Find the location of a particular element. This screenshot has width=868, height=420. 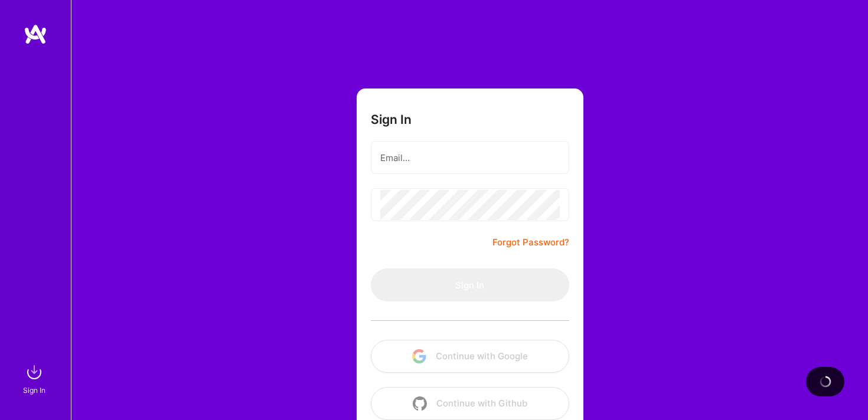

div: Sign In is located at coordinates (34, 390).